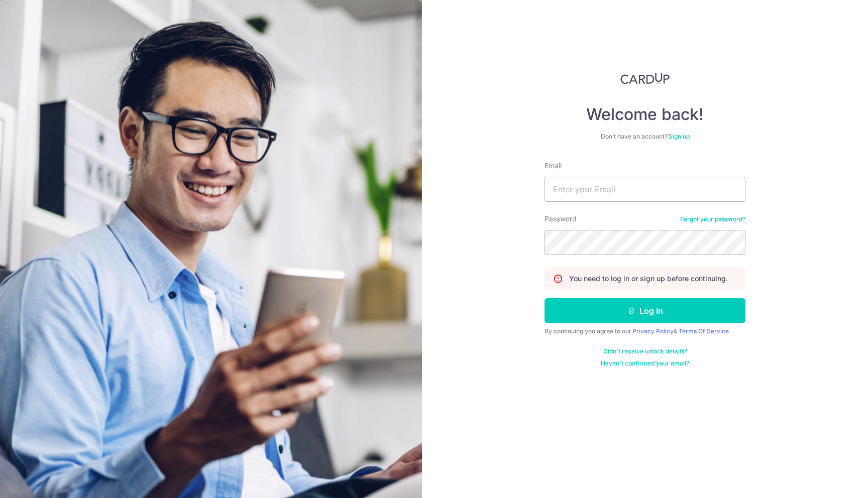  What do you see at coordinates (645, 189) in the screenshot?
I see `input: Enter your Email` at bounding box center [645, 189].